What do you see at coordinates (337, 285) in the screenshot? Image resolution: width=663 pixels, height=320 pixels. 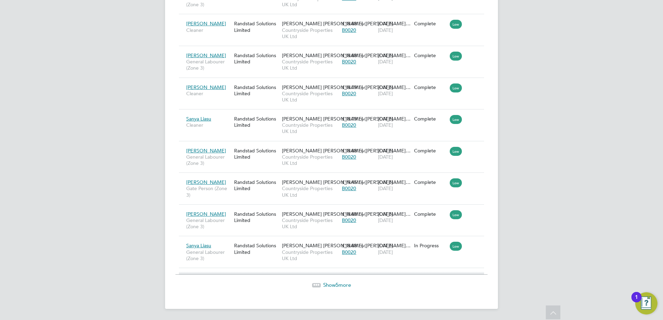 I see `span: Show more` at bounding box center [337, 285].